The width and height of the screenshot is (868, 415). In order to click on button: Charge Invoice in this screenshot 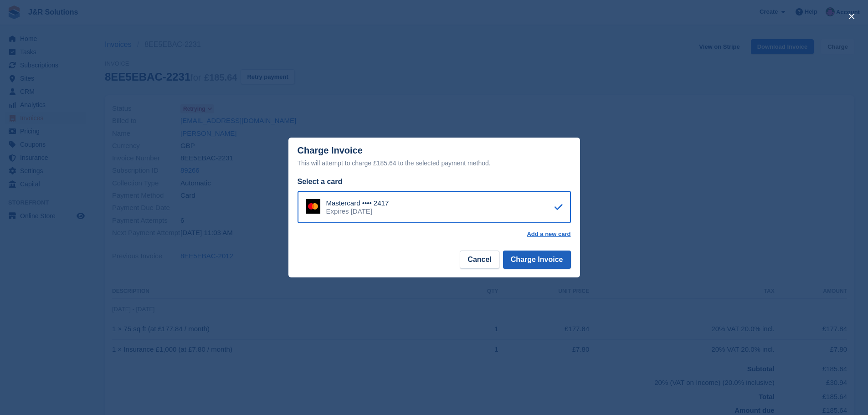, I will do `click(536, 260)`.